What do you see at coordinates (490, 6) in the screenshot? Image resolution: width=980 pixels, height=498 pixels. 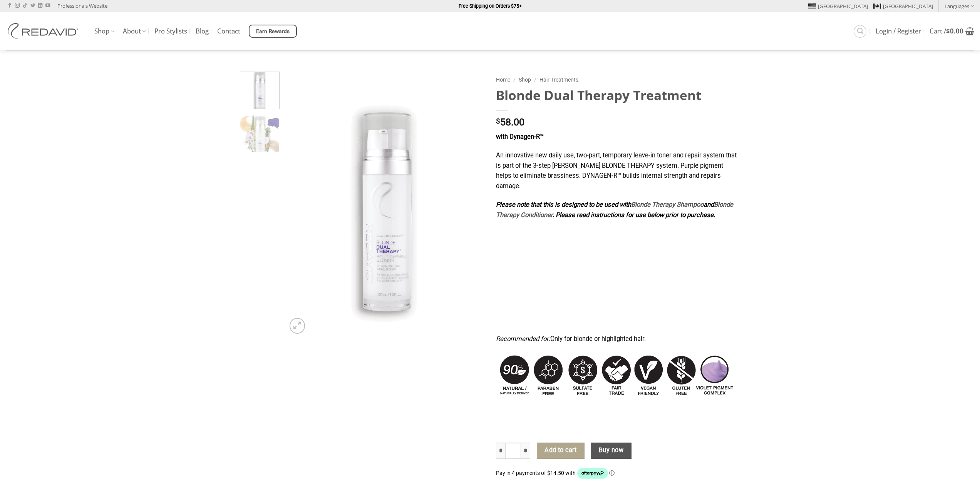 I see `strong: Free Shipping on Orders $75+` at bounding box center [490, 6].